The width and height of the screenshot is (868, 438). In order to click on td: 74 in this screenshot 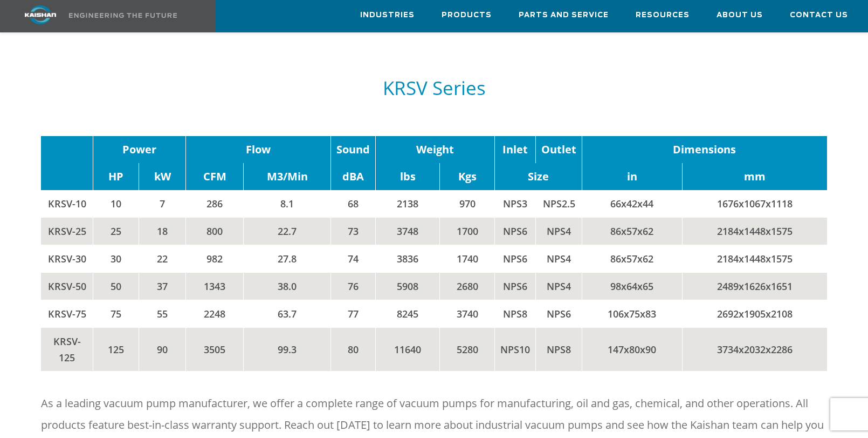, I will do `click(353, 259)`.